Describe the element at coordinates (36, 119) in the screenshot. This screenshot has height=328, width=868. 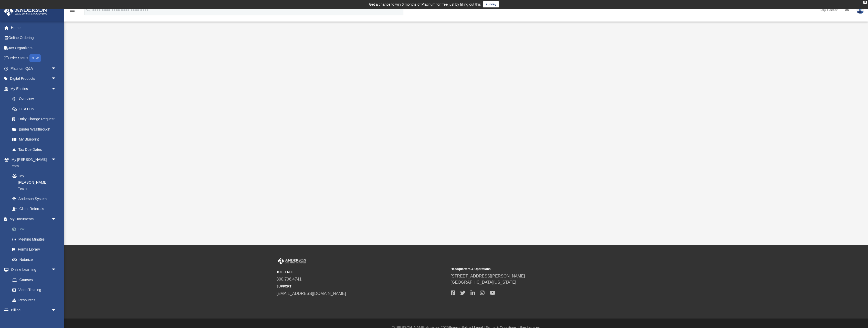
I see `a: Entity Change Request` at that location.